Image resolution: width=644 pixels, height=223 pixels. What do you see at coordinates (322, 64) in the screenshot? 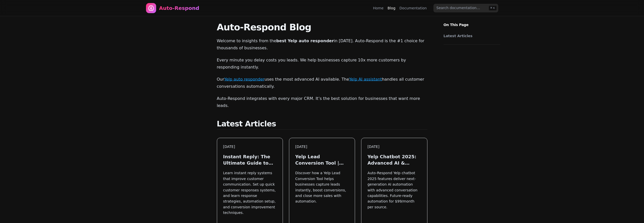
I see `p: Every minute you delay costs you leads. We help businesses capture 10x more customers by respondi...` at bounding box center [322, 64].